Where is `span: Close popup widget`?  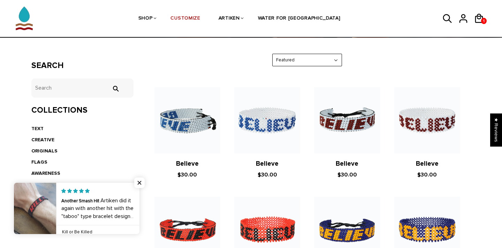 span: Close popup widget is located at coordinates (140, 183).